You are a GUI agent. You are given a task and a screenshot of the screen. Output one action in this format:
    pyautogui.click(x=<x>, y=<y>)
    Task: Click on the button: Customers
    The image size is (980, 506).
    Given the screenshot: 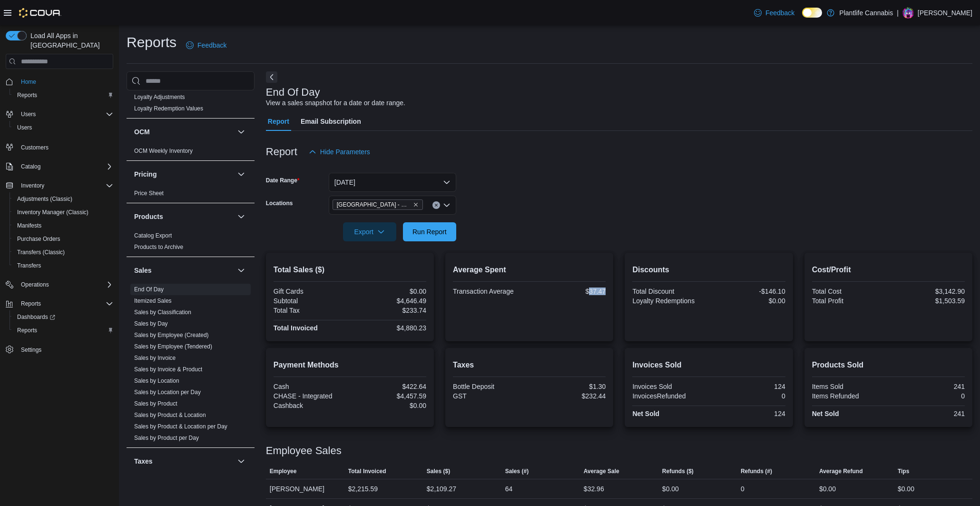 What is the action you would take?
    pyautogui.click(x=59, y=147)
    